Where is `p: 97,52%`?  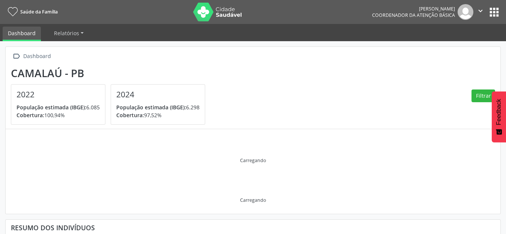 p: 97,52% is located at coordinates (158, 115).